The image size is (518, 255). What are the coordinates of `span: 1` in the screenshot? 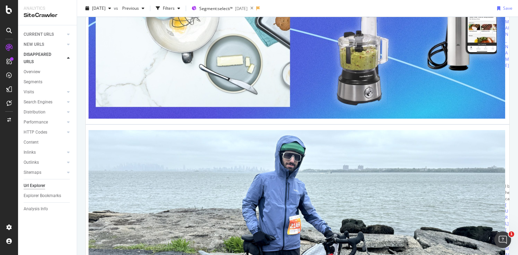 It's located at (511, 234).